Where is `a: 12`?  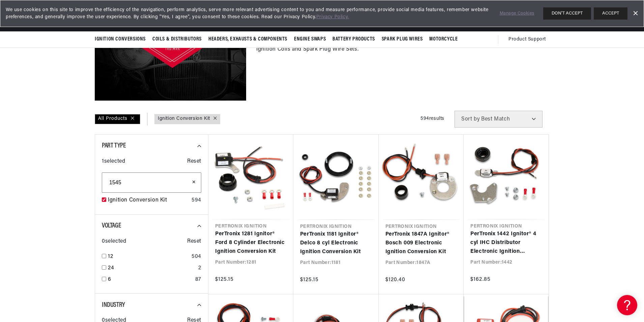
a: 12 is located at coordinates (148, 257).